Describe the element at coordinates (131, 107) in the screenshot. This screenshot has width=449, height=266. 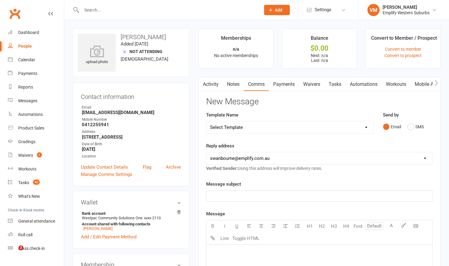
I see `div: Email` at that location.